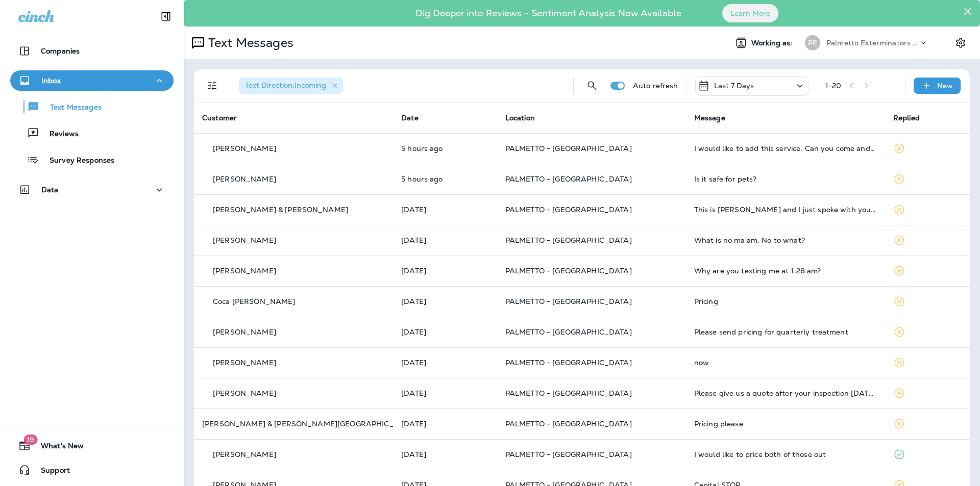  Describe the element at coordinates (813, 43) in the screenshot. I see `div: PE` at that location.